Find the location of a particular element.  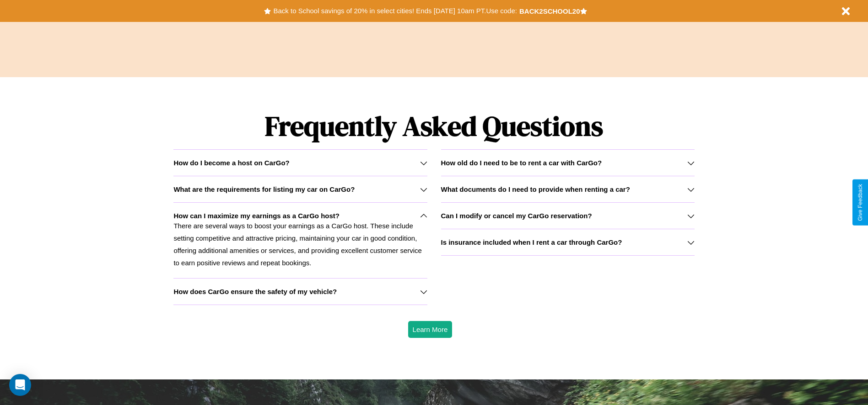

h1: Frequently Asked Questions is located at coordinates (434, 126).